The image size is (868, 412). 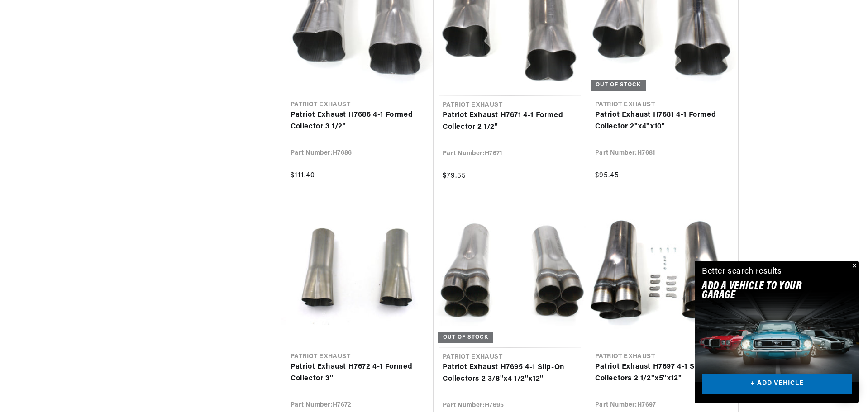 I want to click on a: Patriot Exhaust H7686 4-1 Formed Collector 3 1/2", so click(x=357, y=121).